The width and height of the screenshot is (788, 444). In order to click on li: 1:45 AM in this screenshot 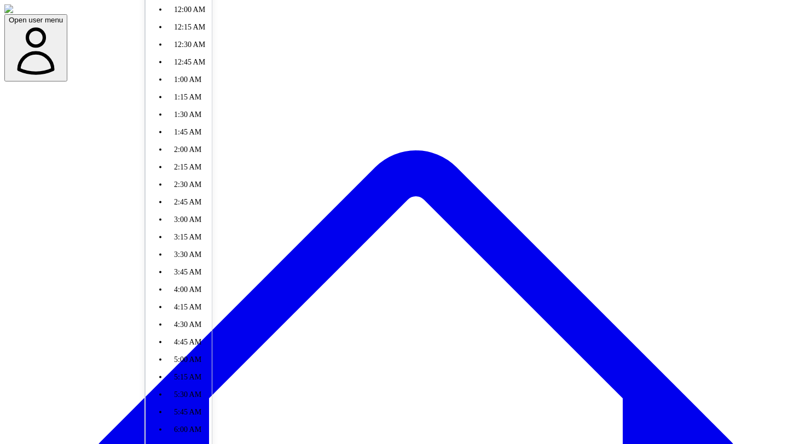, I will do `click(189, 132)`.